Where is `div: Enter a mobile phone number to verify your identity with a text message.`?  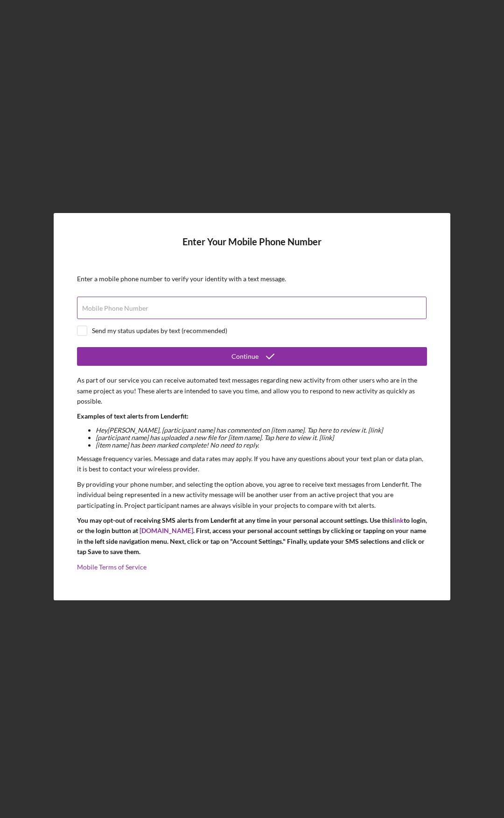
div: Enter a mobile phone number to verify your identity with a text message. is located at coordinates (252, 279).